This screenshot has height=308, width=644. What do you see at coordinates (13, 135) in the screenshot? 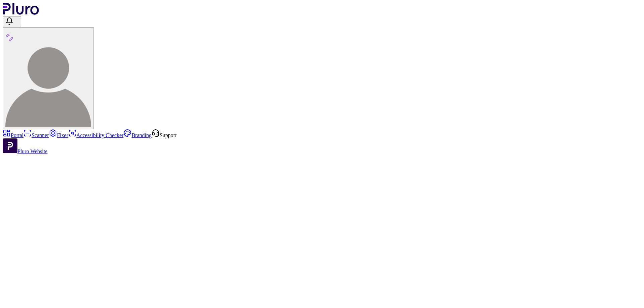
I see `a: Portal` at bounding box center [13, 135].